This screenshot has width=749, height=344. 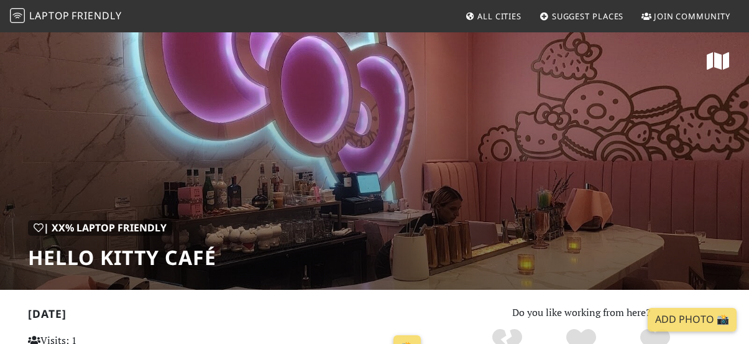 I want to click on a: All Cities, so click(x=493, y=16).